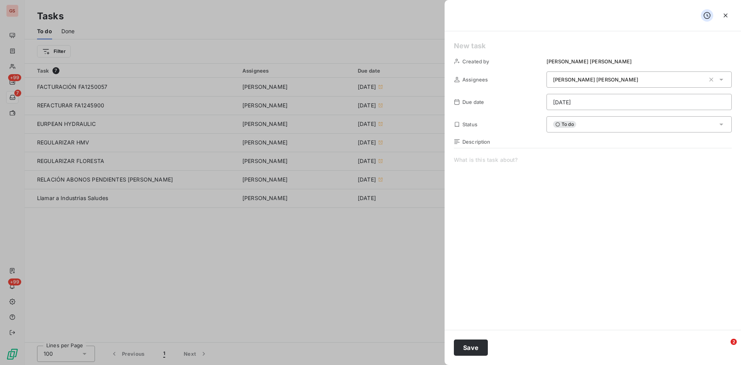 This screenshot has width=741, height=365. Describe the element at coordinates (476, 142) in the screenshot. I see `span: Description` at that location.